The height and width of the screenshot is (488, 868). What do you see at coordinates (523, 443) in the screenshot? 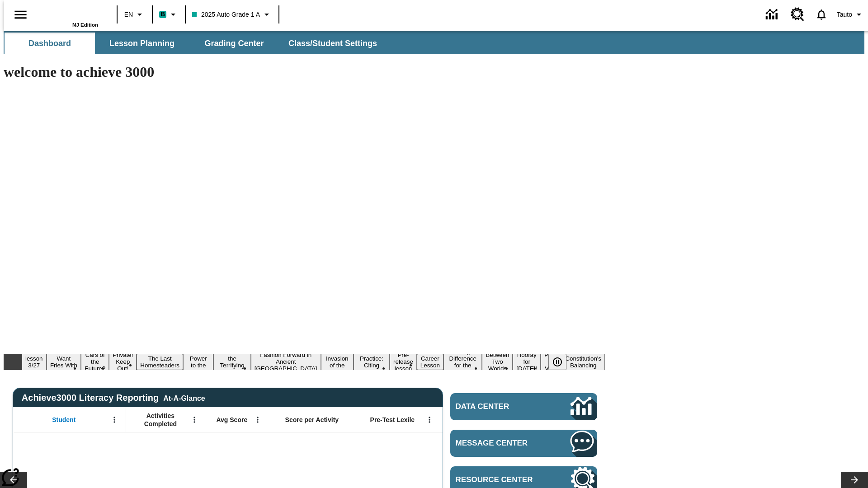
I see `a: Message Center` at bounding box center [523, 443].